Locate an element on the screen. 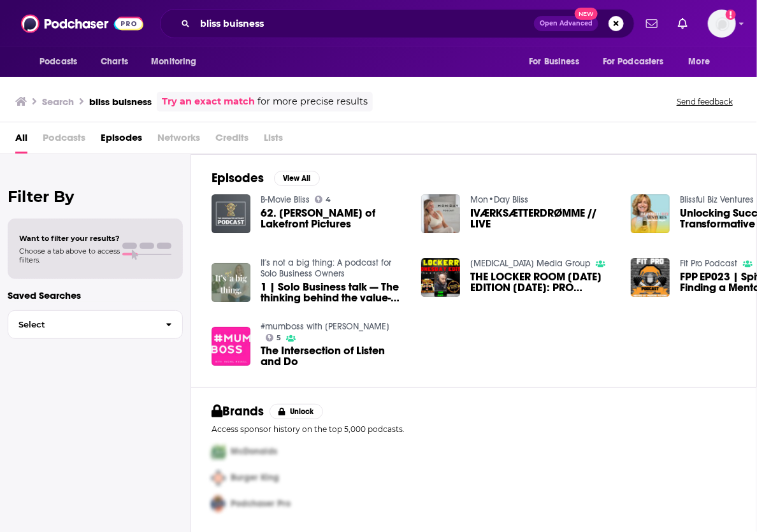 Image resolution: width=757 pixels, height=532 pixels. button: Send feedback is located at coordinates (705, 101).